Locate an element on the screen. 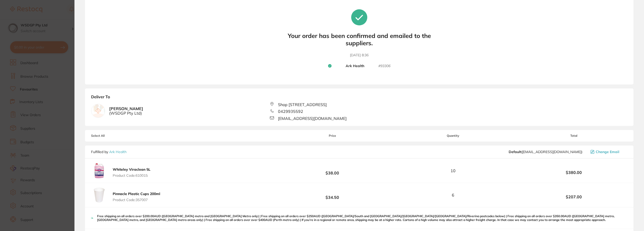  span: Select All is located at coordinates (116, 136).